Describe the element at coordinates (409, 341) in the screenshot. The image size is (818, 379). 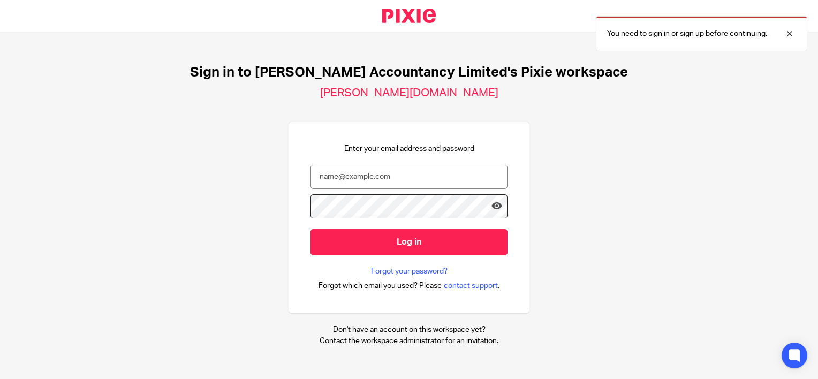
I see `p: Contact the workspace administrator for an invitation.` at that location.